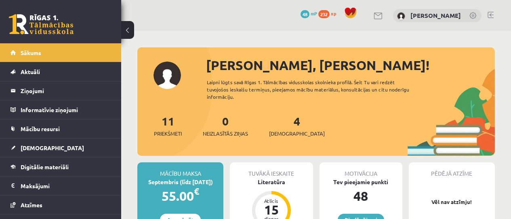  Describe the element at coordinates (314, 13) in the screenshot. I see `span: mP` at that location.